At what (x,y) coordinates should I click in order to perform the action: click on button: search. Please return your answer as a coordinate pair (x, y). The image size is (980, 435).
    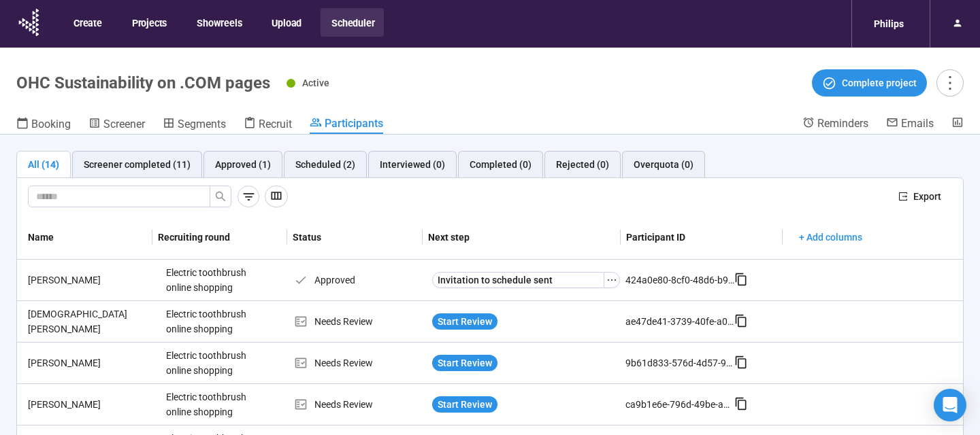
    Looking at the image, I should click on (221, 197).